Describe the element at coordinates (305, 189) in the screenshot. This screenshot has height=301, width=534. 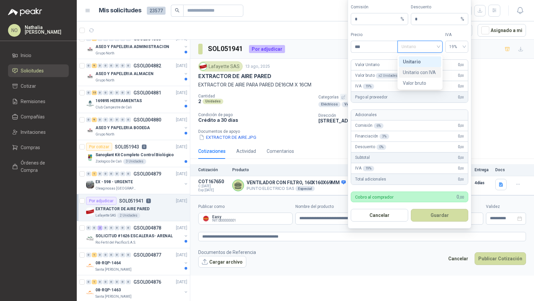
I see `div: Especial` at that location.